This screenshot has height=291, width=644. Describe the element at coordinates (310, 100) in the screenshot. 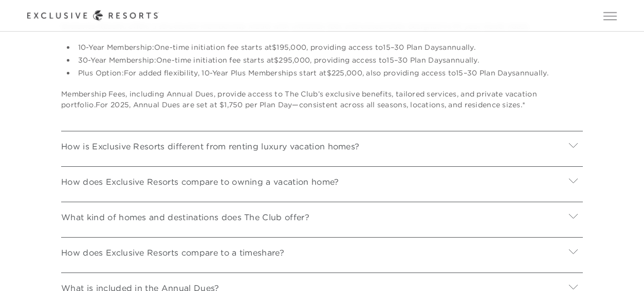

I see `p: Membership Fees, including Annual Dues, provide access to The Club’s exclusive benefits, tailored...` at that location.